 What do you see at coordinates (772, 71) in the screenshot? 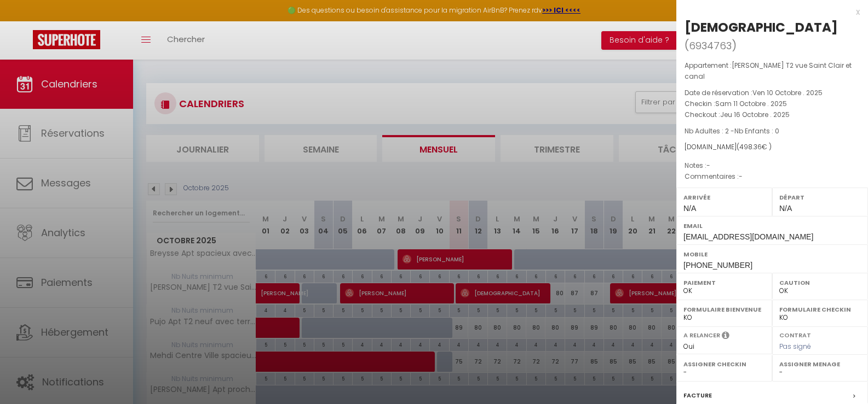
I see `p: Appartement :` at bounding box center [772, 71].